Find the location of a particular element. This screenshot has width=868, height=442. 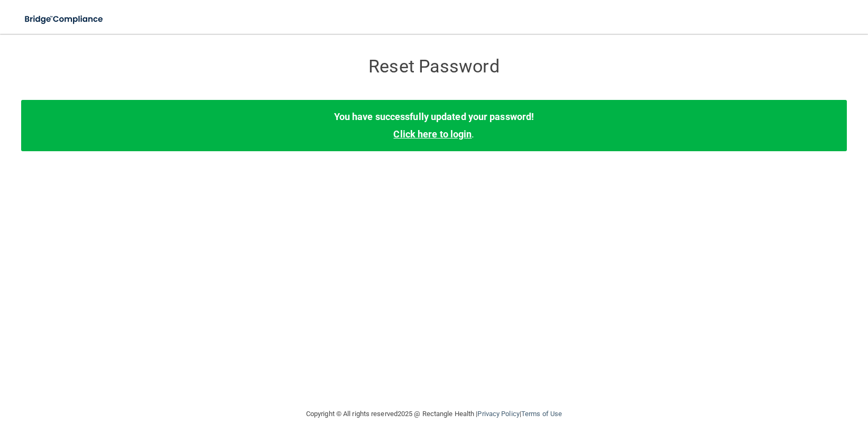

b: You have successfully updated your password! is located at coordinates (434, 116).